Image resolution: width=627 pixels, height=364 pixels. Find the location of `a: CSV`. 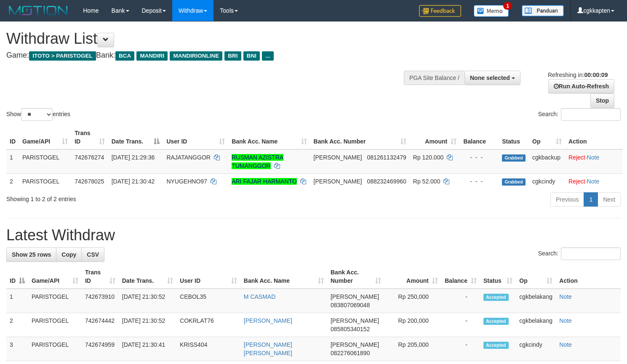

a: CSV is located at coordinates (93, 255).